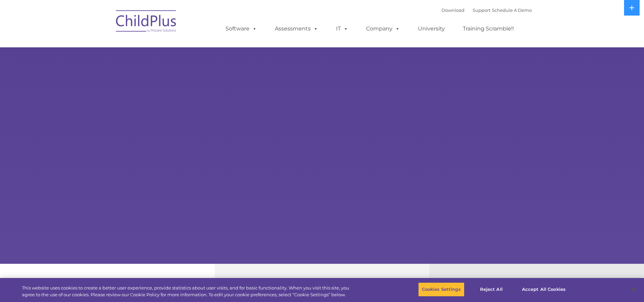 Image resolution: width=644 pixels, height=302 pixels. I want to click on a: Support, so click(481, 10).